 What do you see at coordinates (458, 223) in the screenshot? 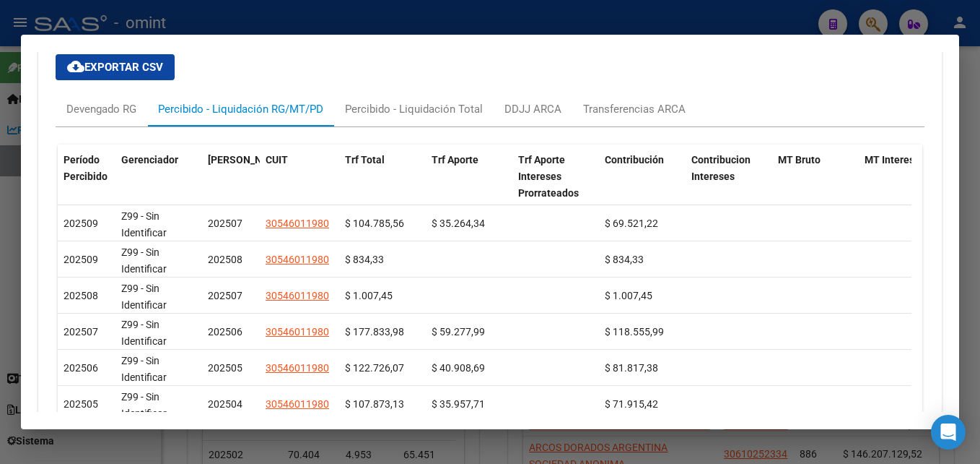
I see `span: $ 35.264,34` at bounding box center [458, 223].